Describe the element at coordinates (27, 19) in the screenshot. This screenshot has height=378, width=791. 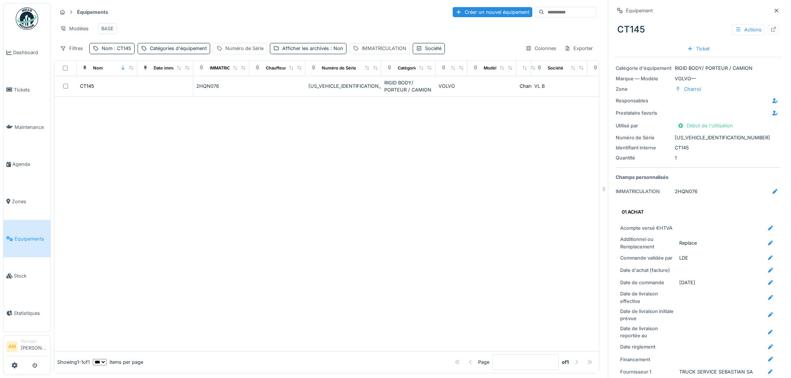
I see `img: Badge_color-CXgf-gQk.svg` at that location.